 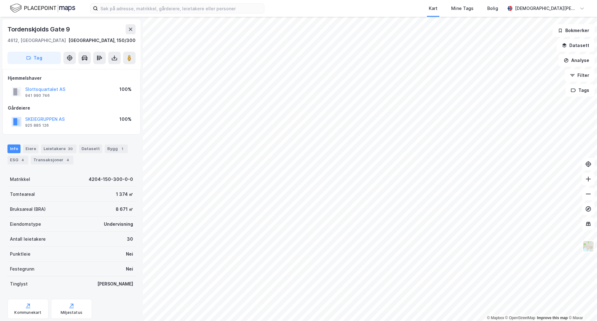 What do you see at coordinates (14, 149) in the screenshot?
I see `div: Info` at bounding box center [14, 149].